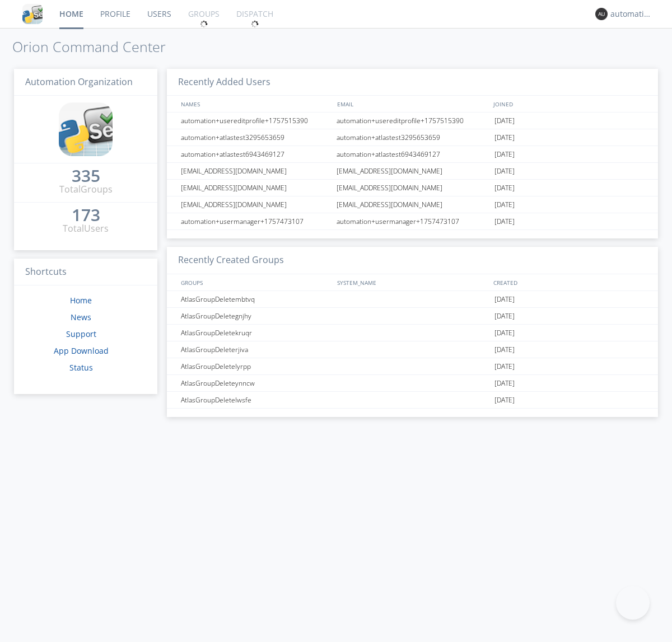  Describe the element at coordinates (86, 177) in the screenshot. I see `a: 335` at that location.